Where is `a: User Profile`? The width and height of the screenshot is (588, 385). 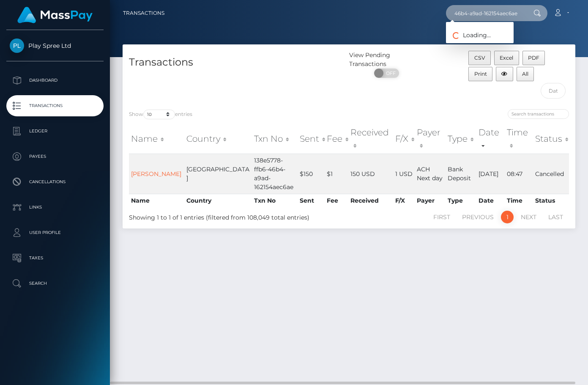
a: User Profile is located at coordinates (55, 232).